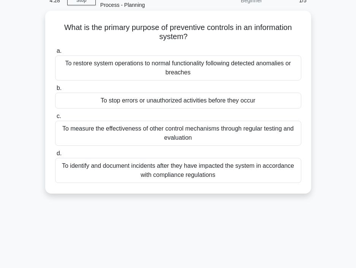 The width and height of the screenshot is (356, 268). I want to click on span: b., so click(59, 88).